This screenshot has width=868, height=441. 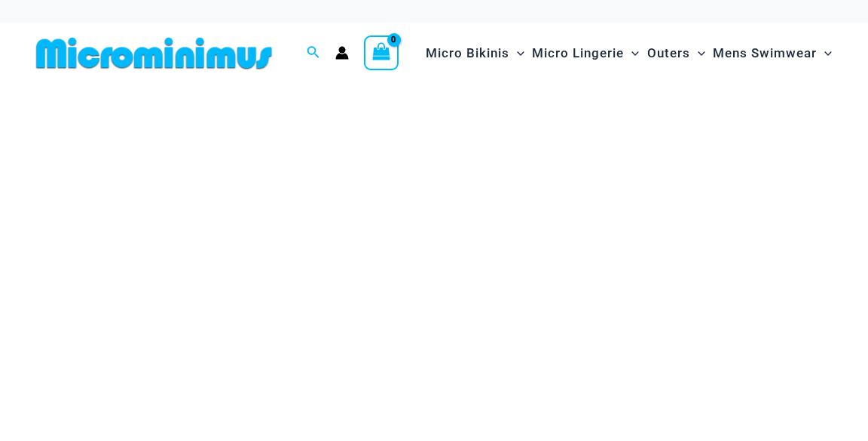 What do you see at coordinates (467, 53) in the screenshot?
I see `span: Micro Bikinis` at bounding box center [467, 53].